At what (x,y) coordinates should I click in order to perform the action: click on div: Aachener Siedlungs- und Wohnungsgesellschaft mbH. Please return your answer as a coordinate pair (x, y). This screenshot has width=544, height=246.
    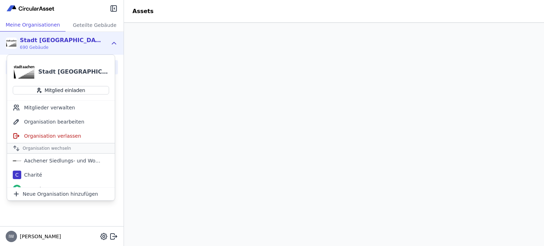
    Looking at the image, I should click on (62, 161).